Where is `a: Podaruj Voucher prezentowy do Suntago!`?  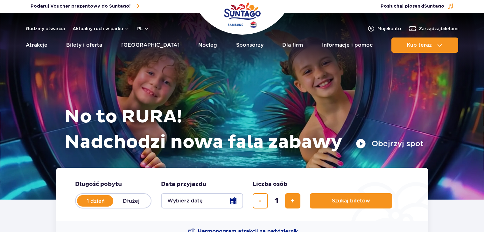
a: Podaruj Voucher prezentowy do Suntago! is located at coordinates (85, 6).